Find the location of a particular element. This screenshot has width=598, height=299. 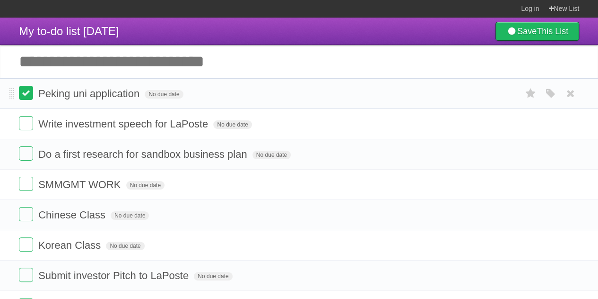

a: SaveThis List is located at coordinates (537, 31).